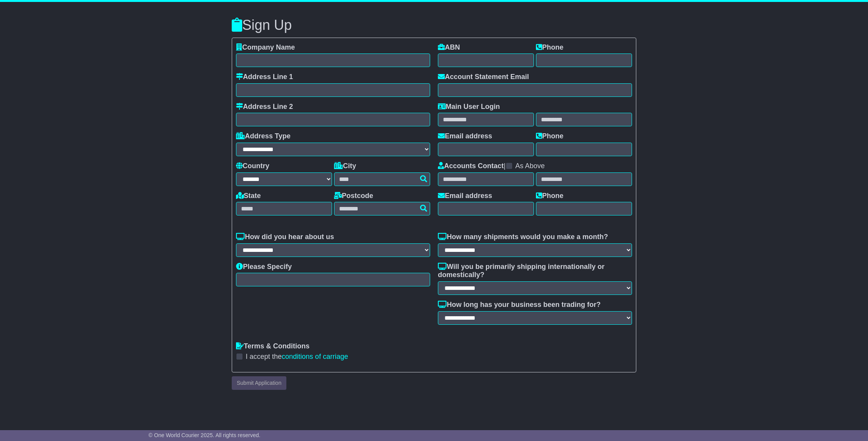  What do you see at coordinates (530, 166) in the screenshot?
I see `label: As Above` at bounding box center [530, 166].